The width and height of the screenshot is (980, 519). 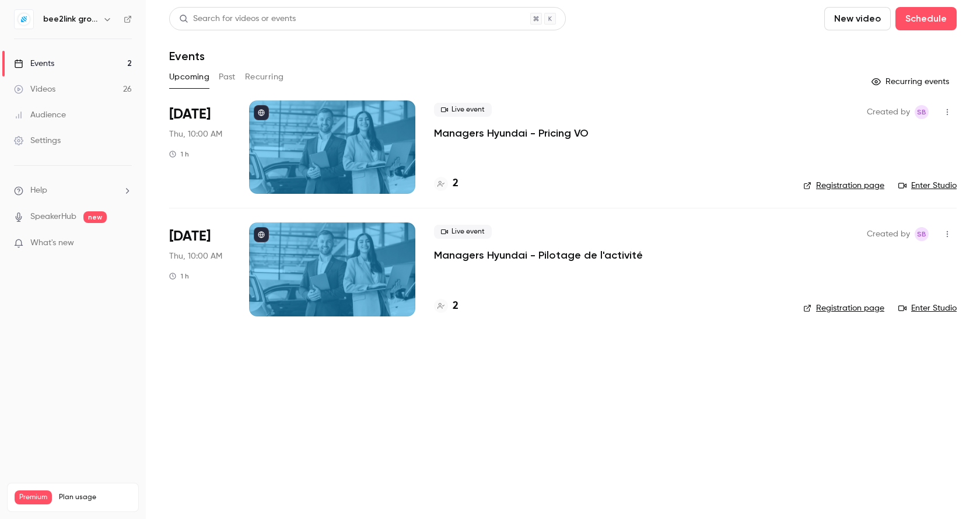 What do you see at coordinates (34, 89) in the screenshot?
I see `div: Videos` at bounding box center [34, 89].